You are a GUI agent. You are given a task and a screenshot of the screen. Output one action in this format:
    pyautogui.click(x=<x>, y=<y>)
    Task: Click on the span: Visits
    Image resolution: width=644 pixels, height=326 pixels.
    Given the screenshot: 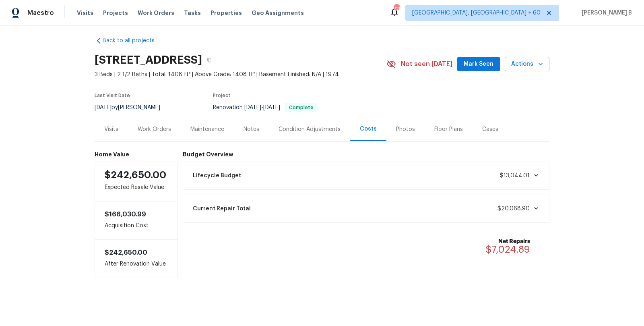 What is the action you would take?
    pyautogui.click(x=85, y=13)
    